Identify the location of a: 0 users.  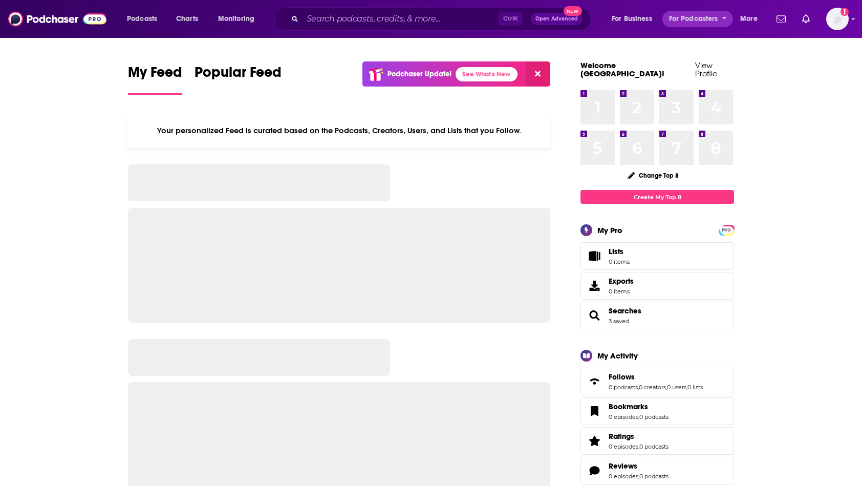
(677, 387).